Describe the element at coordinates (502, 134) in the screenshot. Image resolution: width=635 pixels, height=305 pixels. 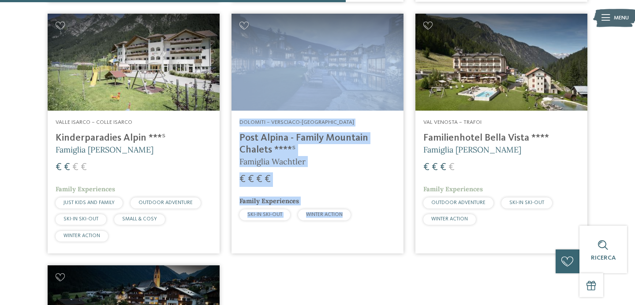
I see `a: Cercate un hotel per famiglie? Qui troverete solo i migliori! Val Venosta – Trafoi Familienhotel ...` at that location.